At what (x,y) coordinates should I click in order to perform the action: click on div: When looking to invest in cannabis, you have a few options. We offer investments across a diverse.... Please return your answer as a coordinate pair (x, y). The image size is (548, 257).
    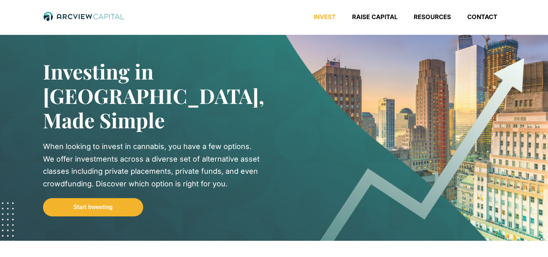
    Looking at the image, I should click on (152, 165).